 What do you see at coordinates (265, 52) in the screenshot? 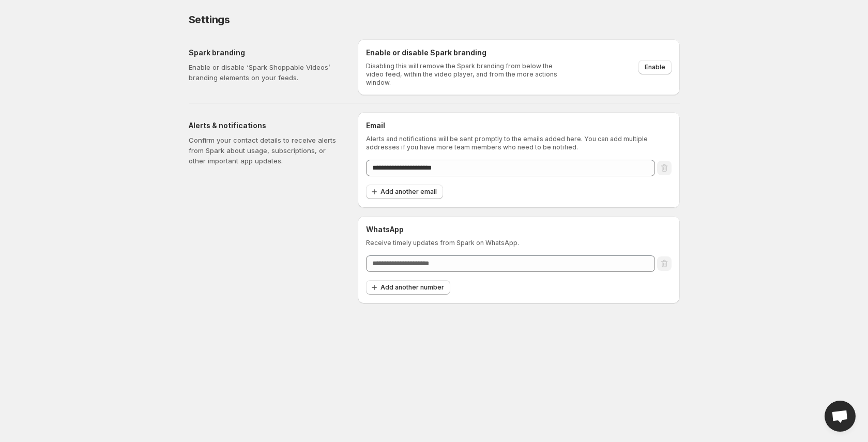
I see `h5: Spark branding` at bounding box center [265, 52].